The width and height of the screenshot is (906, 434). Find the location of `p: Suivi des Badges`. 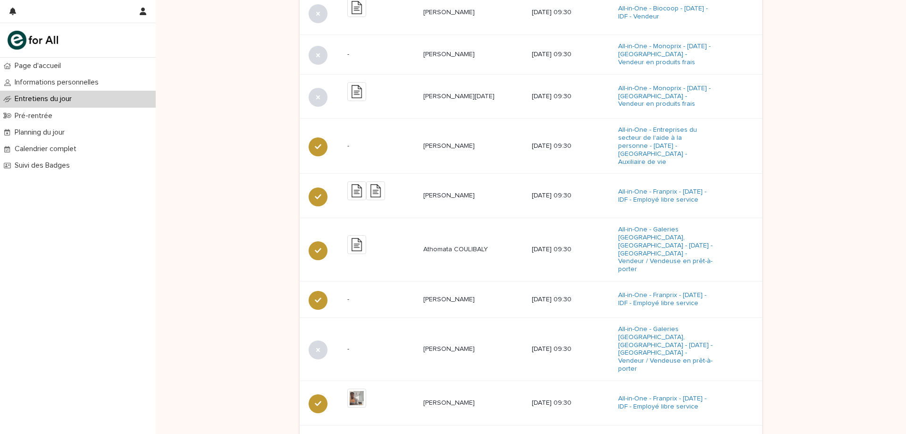

p: Suivi des Badges is located at coordinates (44, 165).